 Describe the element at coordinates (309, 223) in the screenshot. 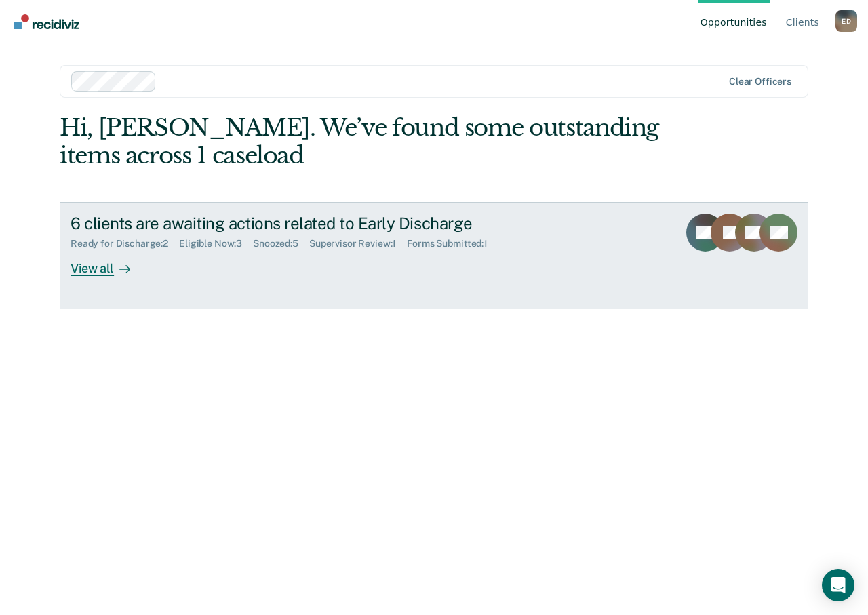

I see `div: 6 clients are awaiting actions related to Early Discharge` at that location.